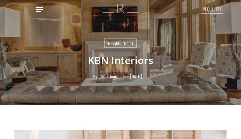  Describe the element at coordinates (39, 9) in the screenshot. I see `a: Navigation Menu` at that location.